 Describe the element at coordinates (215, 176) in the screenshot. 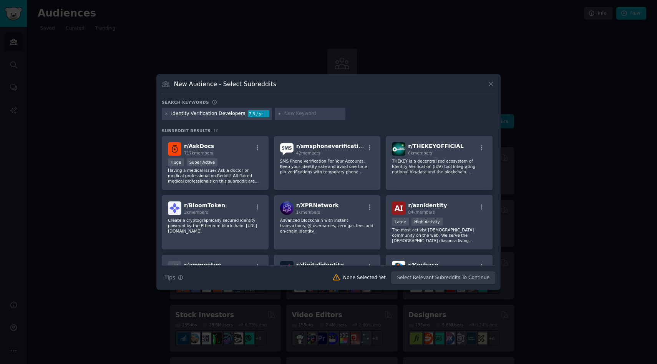

I see `p: Having a medical issue? Ask a doctor or medical professional on Reddit! All flaired medical profe...` at that location.